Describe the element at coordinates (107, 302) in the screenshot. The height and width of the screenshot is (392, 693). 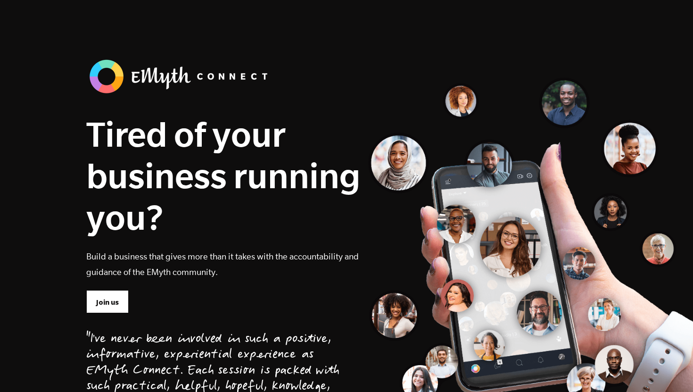
I see `span: Join us` at that location.